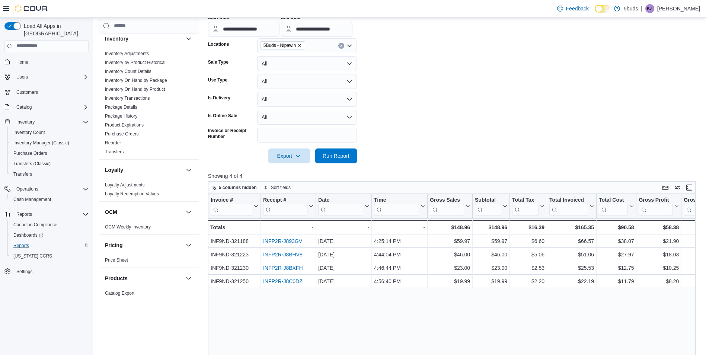 Image resolution: width=706 pixels, height=355 pixels. Describe the element at coordinates (450, 228) in the screenshot. I see `div: $148.96` at that location.